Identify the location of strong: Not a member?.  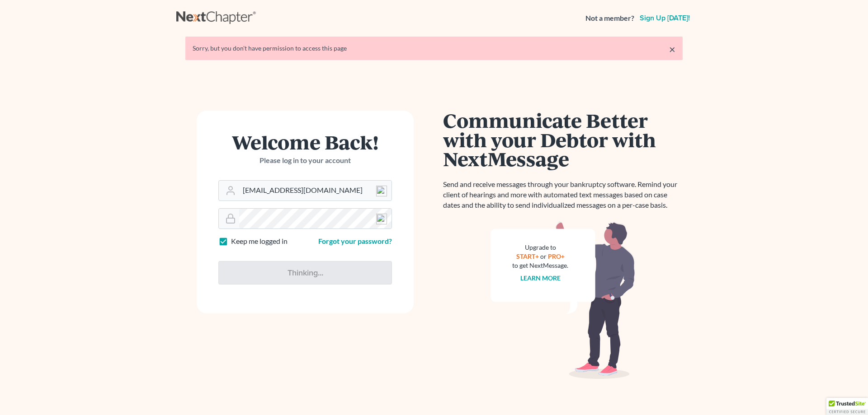
(610, 18).